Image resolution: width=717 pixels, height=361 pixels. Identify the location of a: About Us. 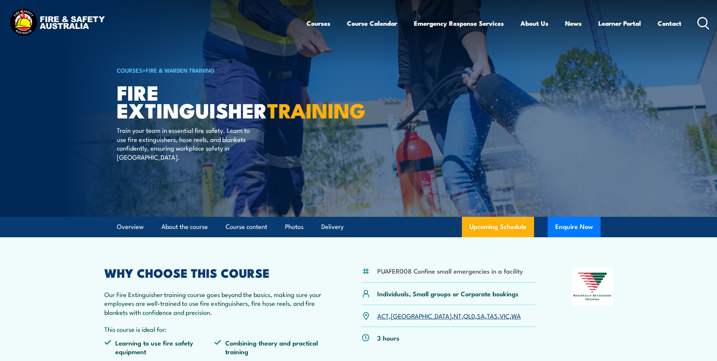
(534, 23).